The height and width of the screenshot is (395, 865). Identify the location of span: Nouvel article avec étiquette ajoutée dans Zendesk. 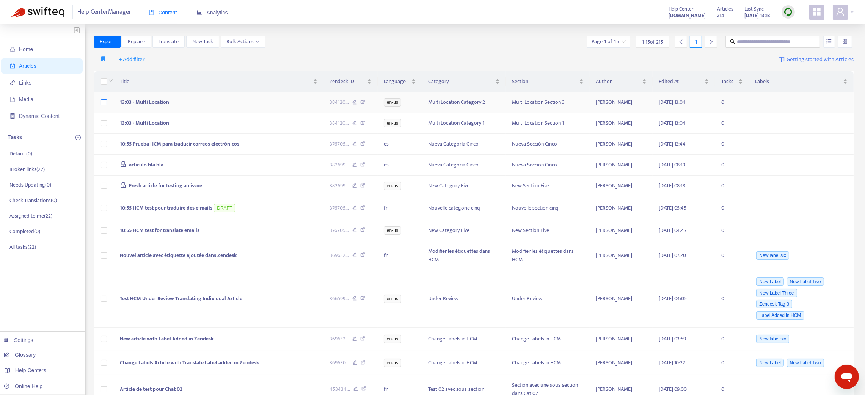
(179, 255).